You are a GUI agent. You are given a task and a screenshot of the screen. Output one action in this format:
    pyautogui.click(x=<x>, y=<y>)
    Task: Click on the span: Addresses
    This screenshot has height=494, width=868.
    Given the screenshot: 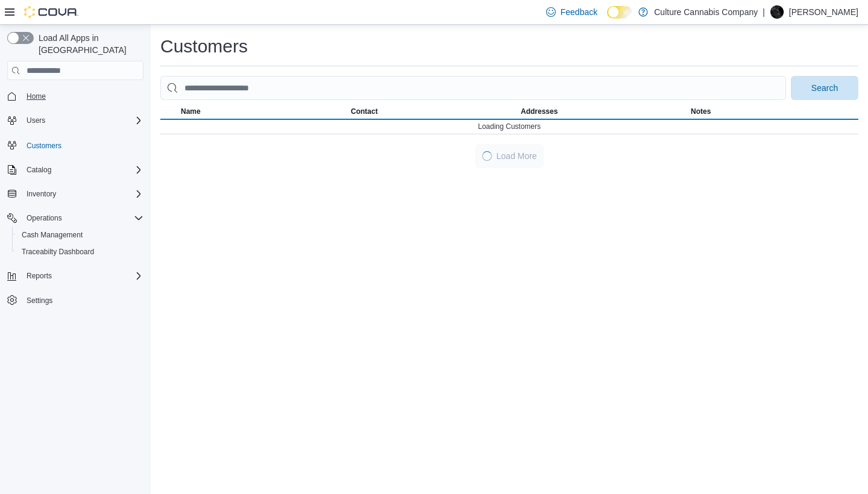 What is the action you would take?
    pyautogui.click(x=539, y=111)
    